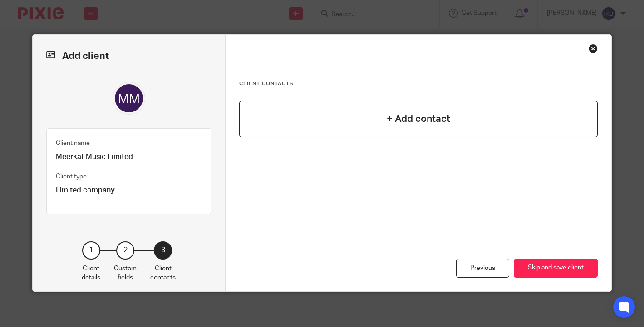  I want to click on p: Custom fields, so click(125, 273).